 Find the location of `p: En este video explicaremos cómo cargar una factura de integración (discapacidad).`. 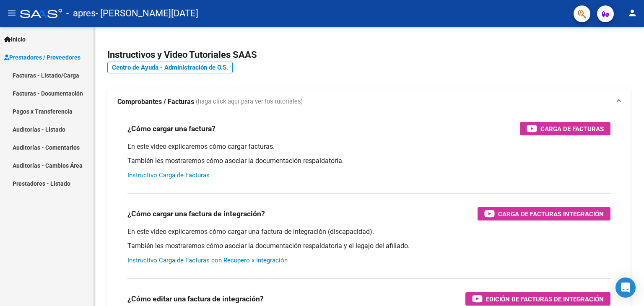

p: En este video explicaremos cómo cargar una factura de integración (discapacidad). is located at coordinates (369, 232).